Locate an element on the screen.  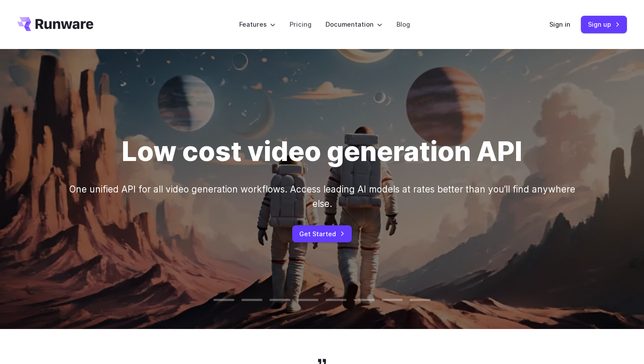
a: Get Started is located at coordinates (322, 234).